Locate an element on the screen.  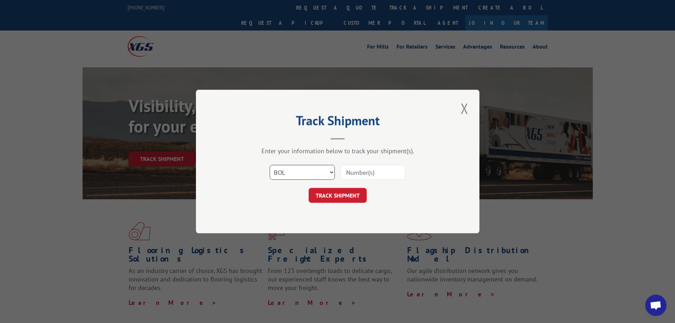
div: Enter your information below to track your shipment(s). is located at coordinates (337, 150).